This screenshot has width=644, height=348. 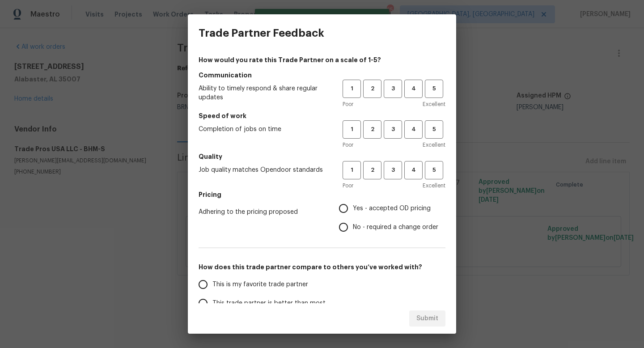 I want to click on h5: Pricing, so click(x=322, y=195).